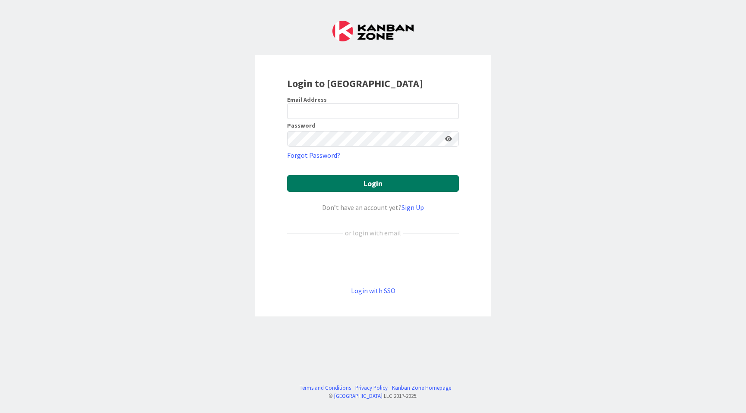 This screenshot has height=413, width=746. I want to click on label: Password, so click(301, 126).